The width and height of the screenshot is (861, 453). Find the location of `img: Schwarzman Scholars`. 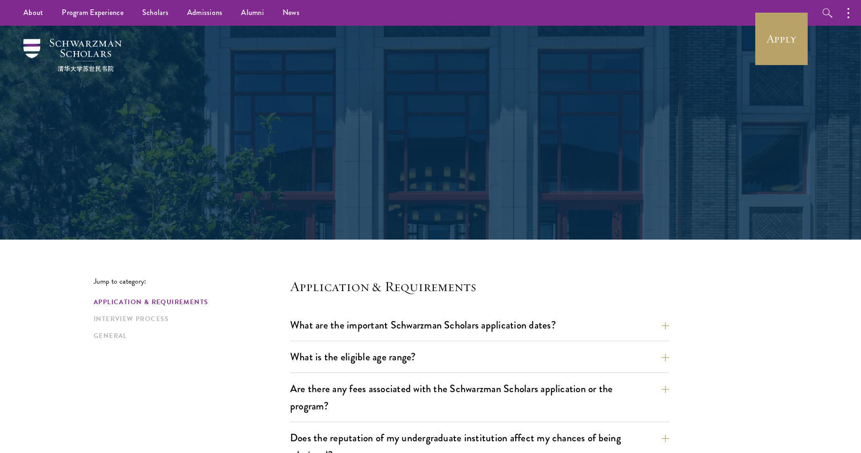

img: Schwarzman Scholars is located at coordinates (73, 55).